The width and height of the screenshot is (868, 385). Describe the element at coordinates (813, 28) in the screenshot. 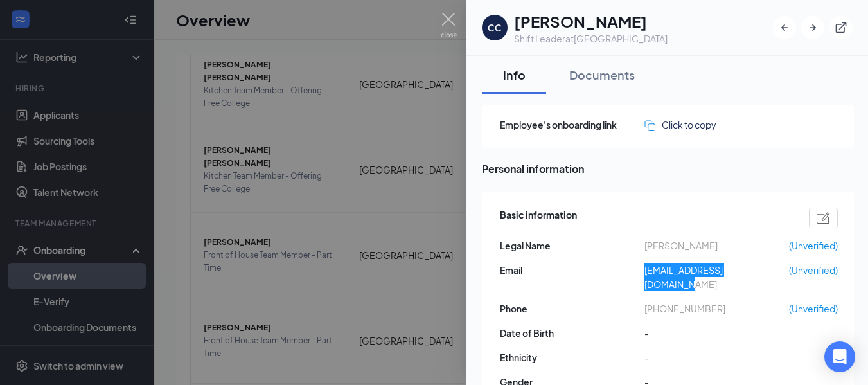

I see `svg: ArrowRight` at that location.